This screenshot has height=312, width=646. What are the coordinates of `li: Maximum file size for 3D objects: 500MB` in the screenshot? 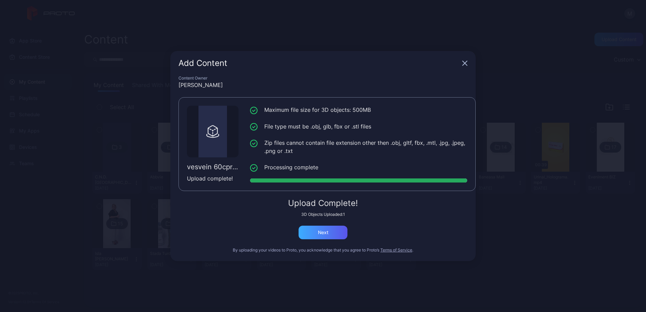 It's located at (359, 110).